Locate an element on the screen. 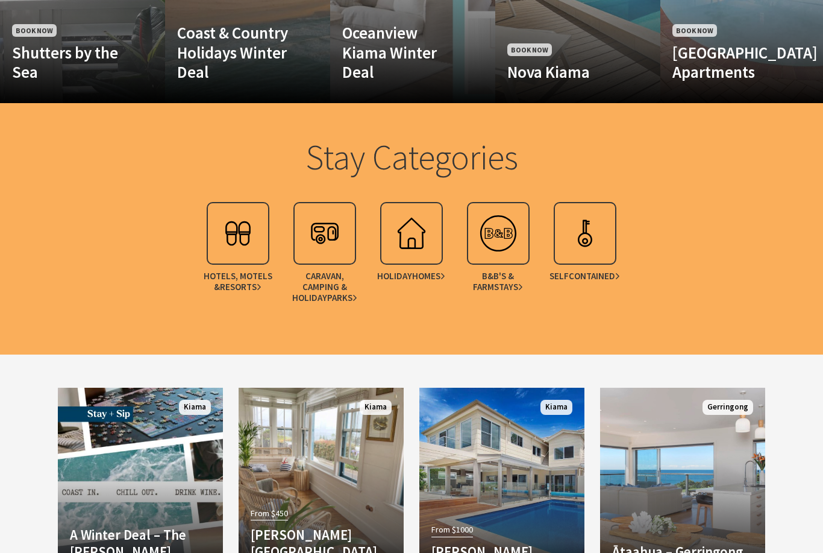 Image resolution: width=823 pixels, height=553 pixels. span: Farmstays is located at coordinates (498, 287).